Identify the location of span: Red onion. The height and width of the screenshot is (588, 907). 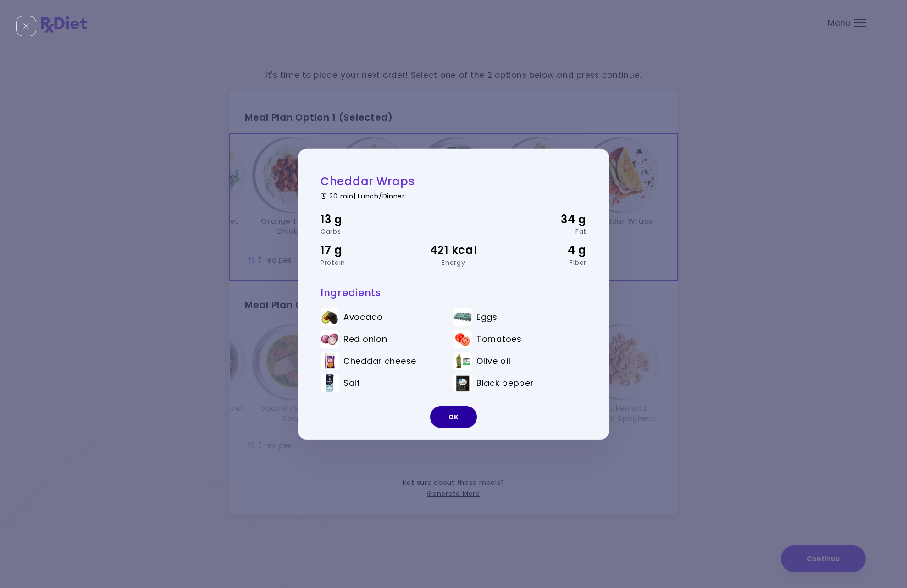
(365, 339).